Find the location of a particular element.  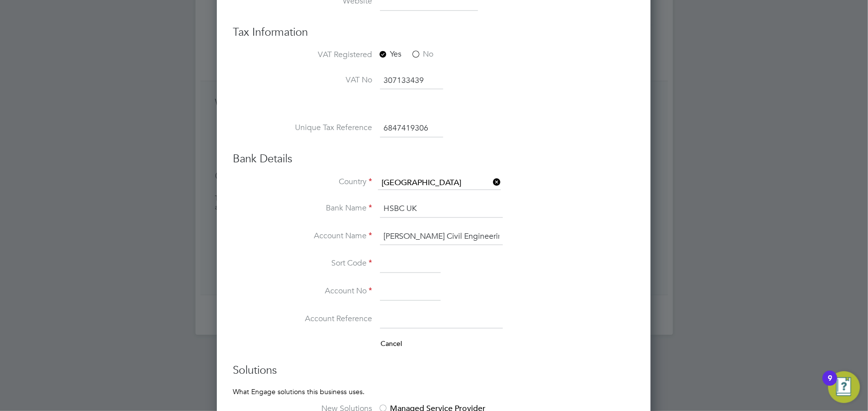

label: Sort Code is located at coordinates (322, 264).